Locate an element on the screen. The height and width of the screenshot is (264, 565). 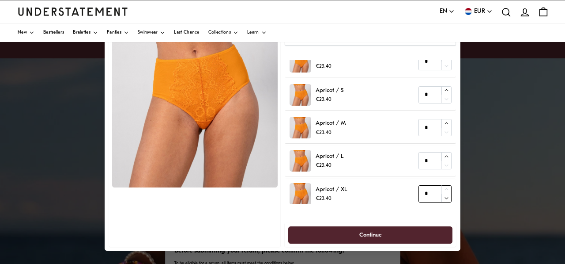
span: Last Chance is located at coordinates (186, 33).